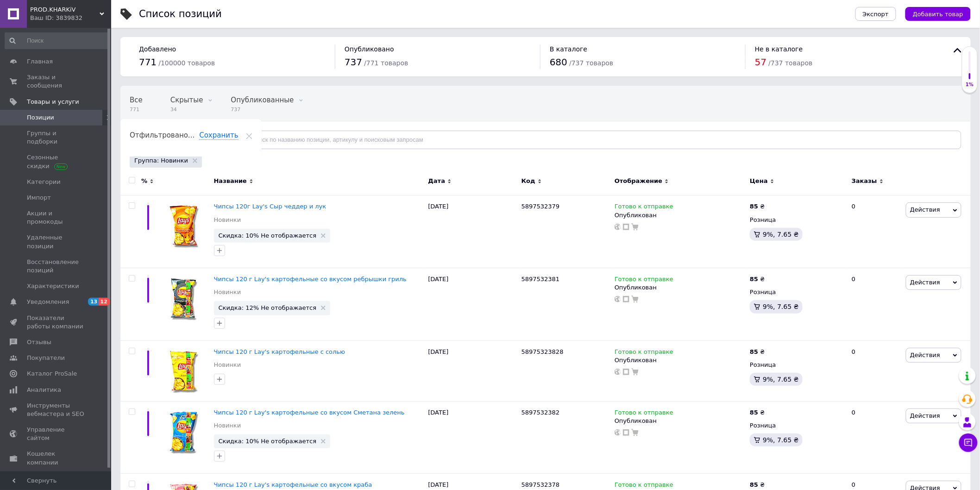 Image resolution: width=980 pixels, height=490 pixels. Describe the element at coordinates (386, 63) in the screenshot. I see `span: / 771 товаров` at that location.